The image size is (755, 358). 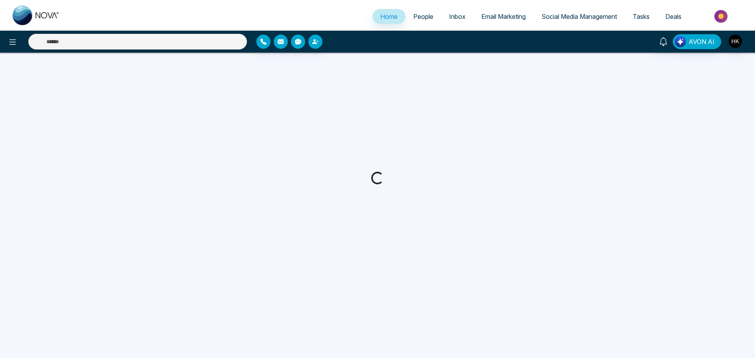 I want to click on a: Social Media Management, so click(x=579, y=17).